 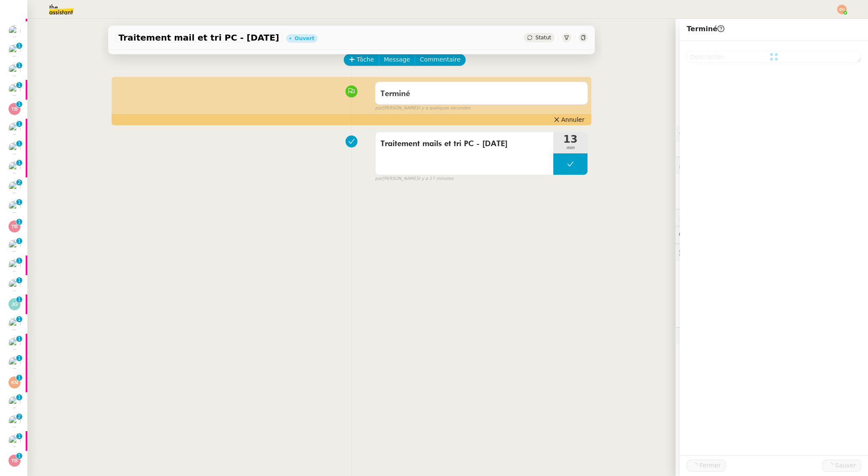 What do you see at coordinates (571, 140) in the screenshot?
I see `span: 13` at bounding box center [571, 140].